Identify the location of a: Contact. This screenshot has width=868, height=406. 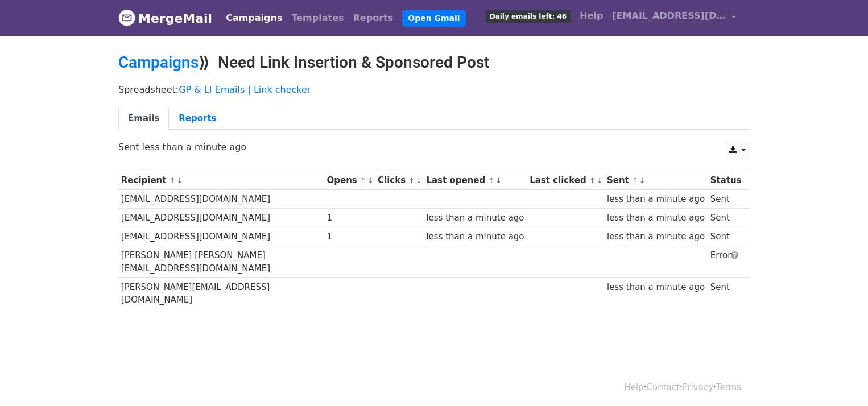
(663, 387).